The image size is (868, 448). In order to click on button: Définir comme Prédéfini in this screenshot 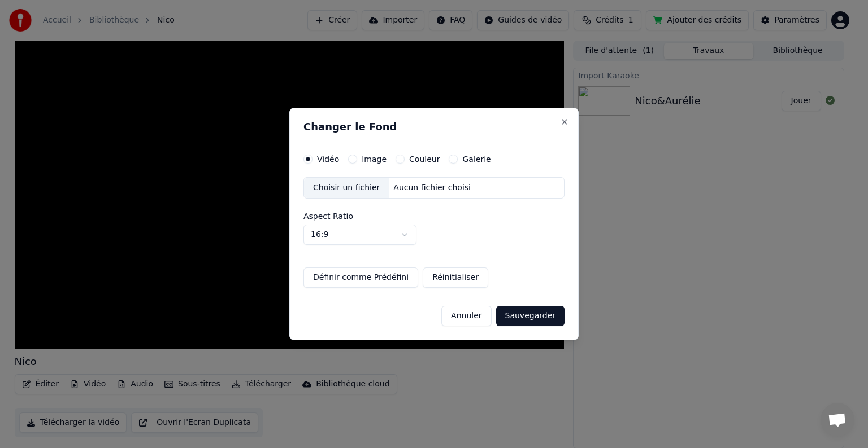, I will do `click(360, 278)`.